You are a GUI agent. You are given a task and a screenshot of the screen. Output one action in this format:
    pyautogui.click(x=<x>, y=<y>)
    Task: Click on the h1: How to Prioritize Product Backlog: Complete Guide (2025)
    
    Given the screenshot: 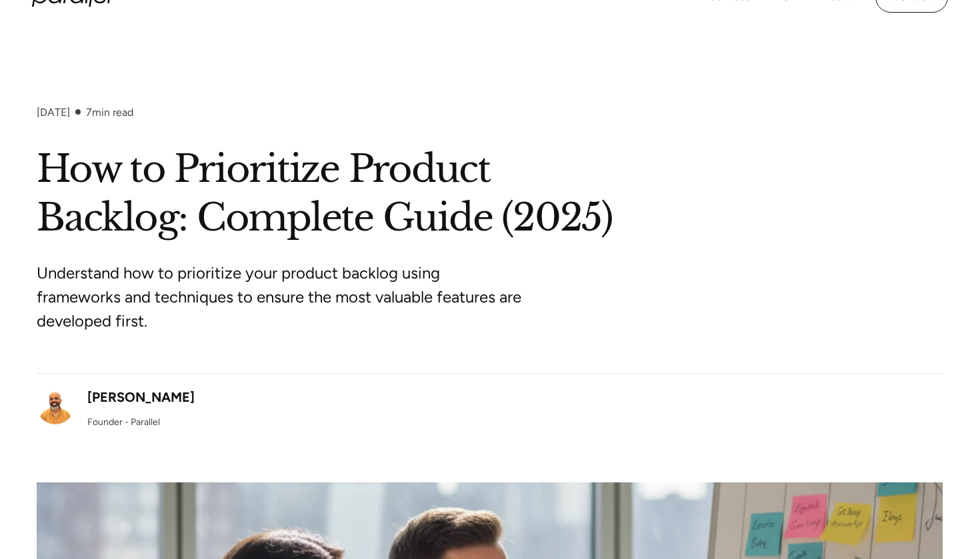 What is the action you would take?
    pyautogui.click(x=490, y=194)
    